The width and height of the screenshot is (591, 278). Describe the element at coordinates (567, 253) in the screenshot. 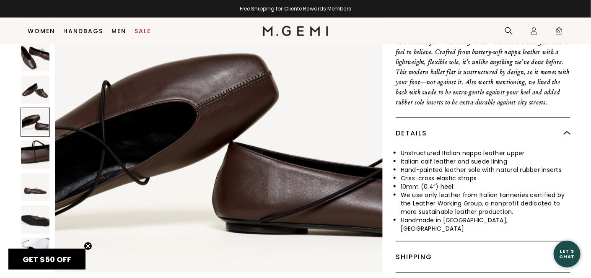

I see `div: Let's Chat` at that location.